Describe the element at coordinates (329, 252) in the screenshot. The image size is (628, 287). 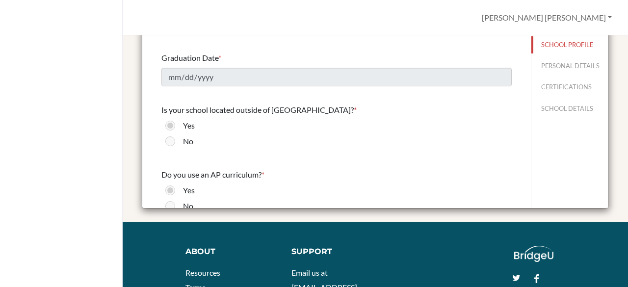
I see `div: Support` at that location.